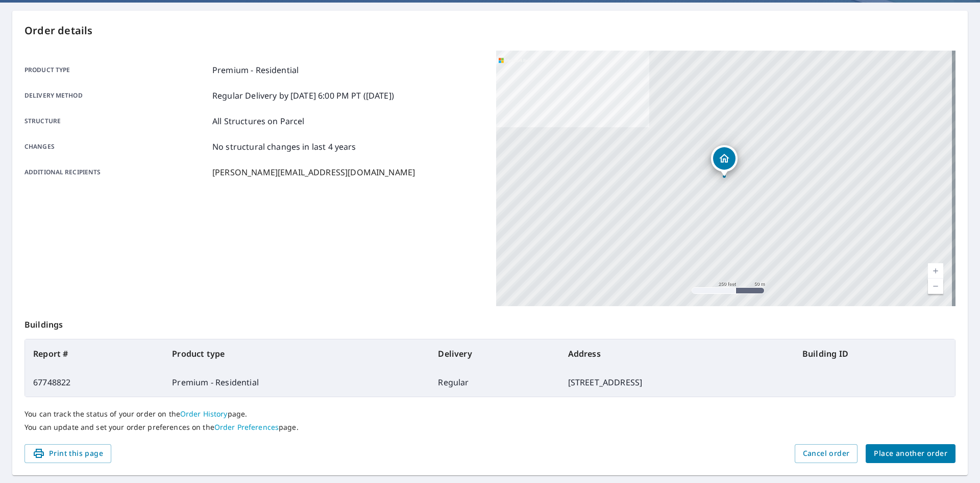 The image size is (980, 483). Describe the element at coordinates (875, 354) in the screenshot. I see `th: Building ID` at that location.